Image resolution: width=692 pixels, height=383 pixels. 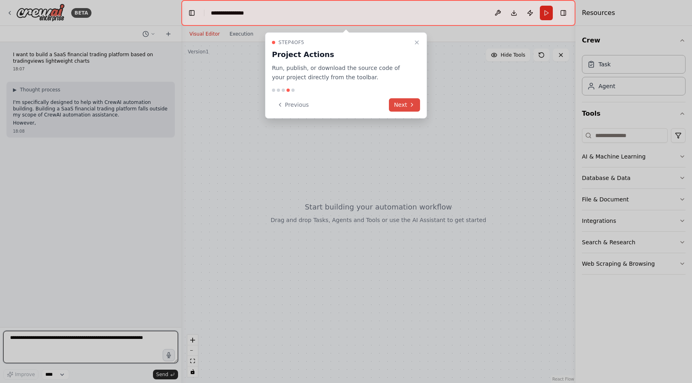 I want to click on h3: Project Actions, so click(x=341, y=55).